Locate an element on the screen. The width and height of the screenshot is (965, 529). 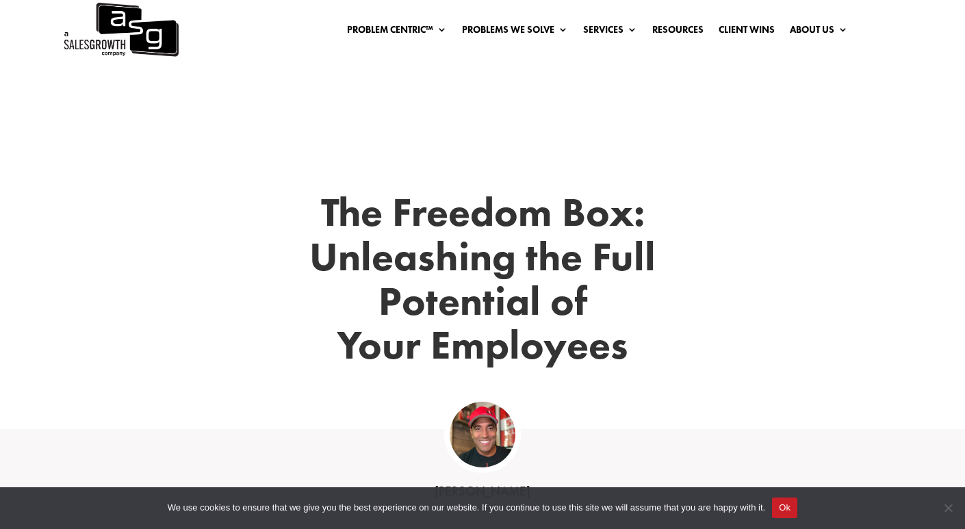
span: No is located at coordinates (948, 508).